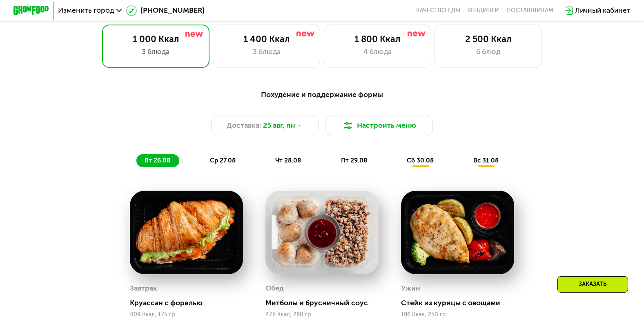 The image size is (644, 320). I want to click on div: Обед, so click(274, 288).